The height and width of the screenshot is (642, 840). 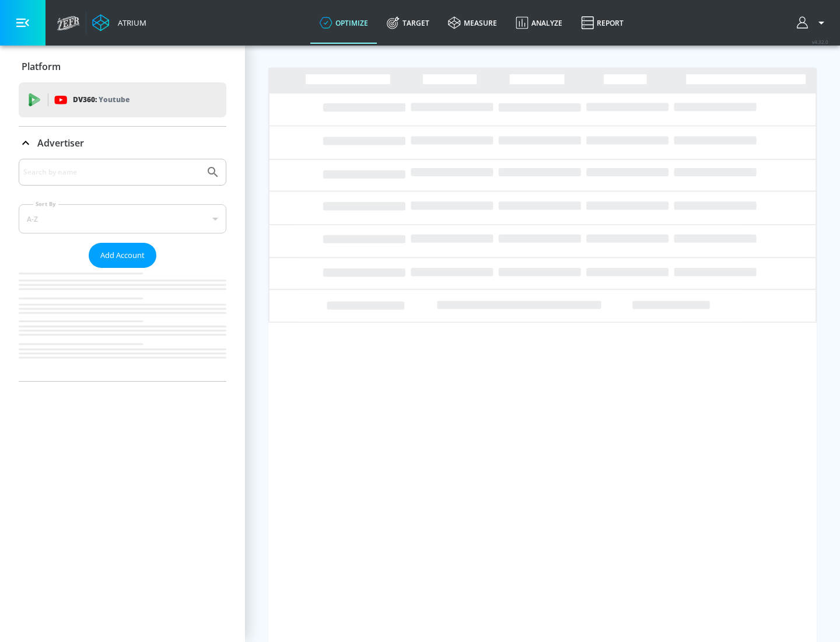 What do you see at coordinates (123, 255) in the screenshot?
I see `button: Add Account` at bounding box center [123, 255].